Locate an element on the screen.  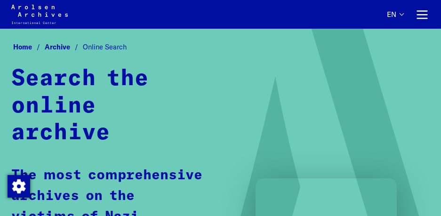
img: Change consent is located at coordinates (19, 187).